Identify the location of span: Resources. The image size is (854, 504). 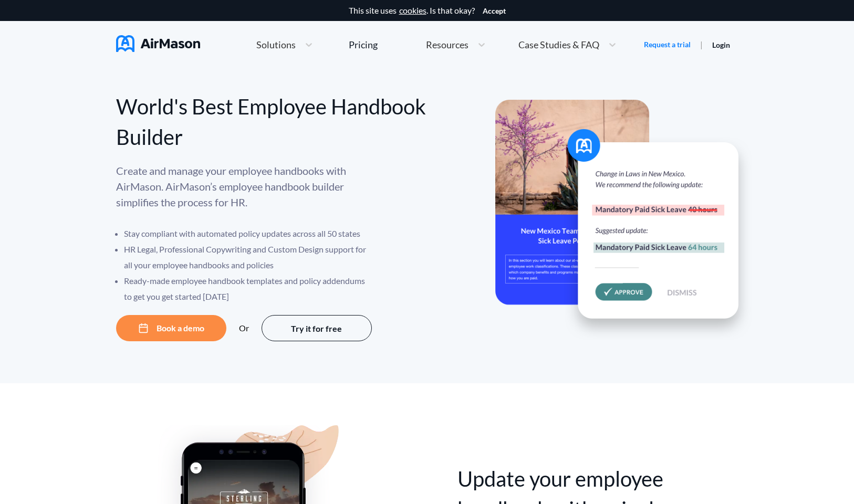
(447, 45).